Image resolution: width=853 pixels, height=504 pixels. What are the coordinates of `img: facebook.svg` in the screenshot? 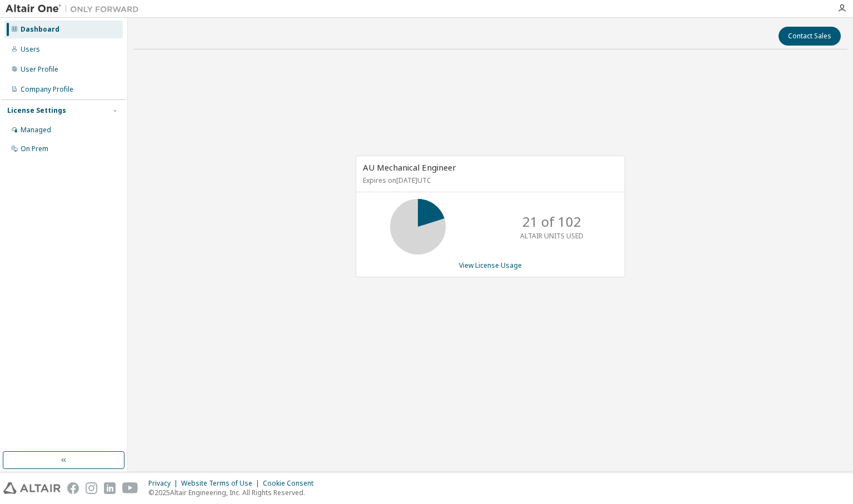 It's located at (73, 488).